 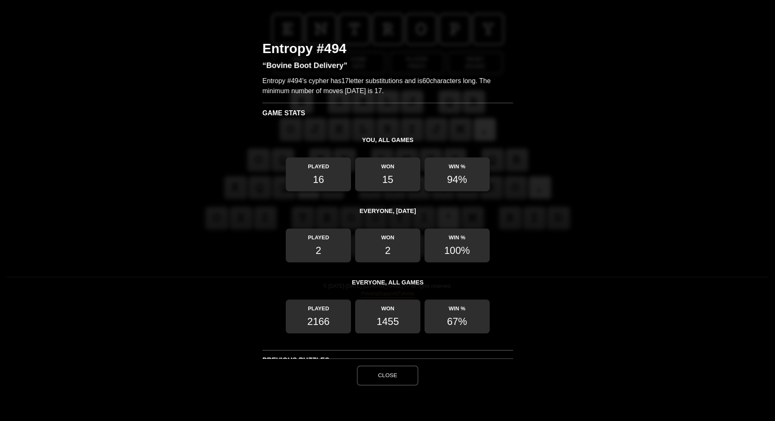 I want to click on h3: “Bovine Boot Delivery”, so click(x=388, y=69).